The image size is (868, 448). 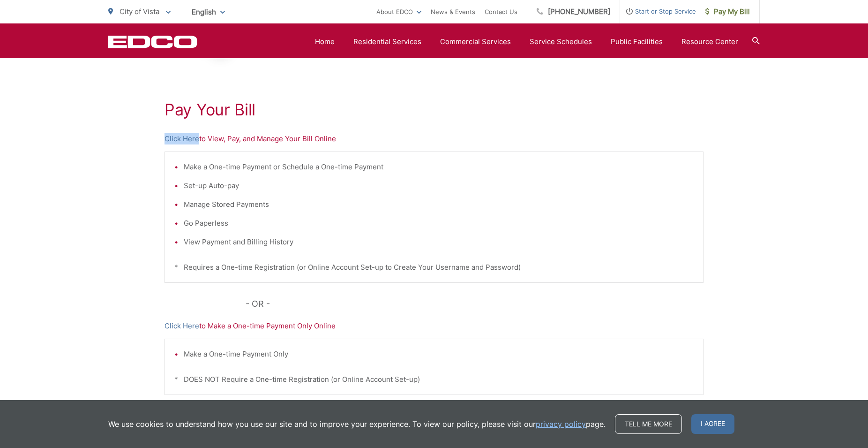 I want to click on li: Manage Stored Payments, so click(x=439, y=205).